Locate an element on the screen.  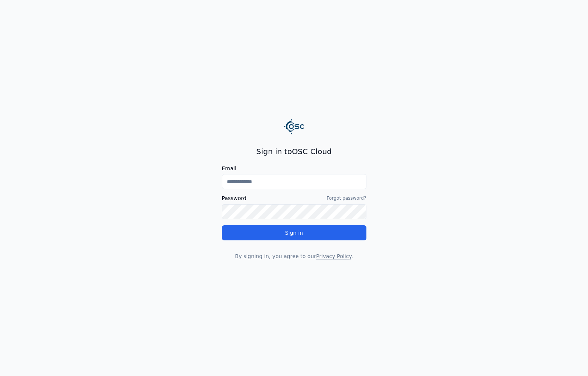
a: Forgot password? is located at coordinates (346, 198).